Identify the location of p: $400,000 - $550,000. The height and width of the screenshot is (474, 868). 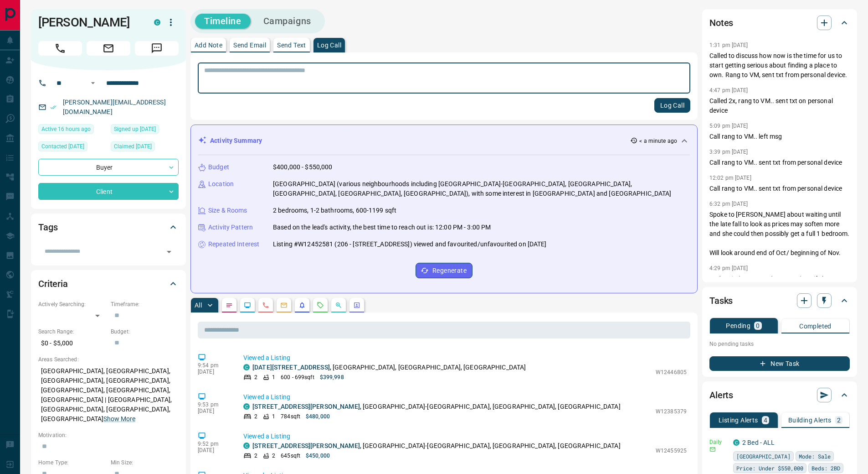
(302, 167).